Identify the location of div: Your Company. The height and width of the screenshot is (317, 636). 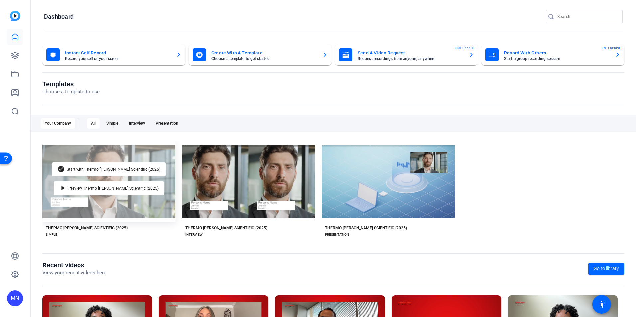
(58, 123).